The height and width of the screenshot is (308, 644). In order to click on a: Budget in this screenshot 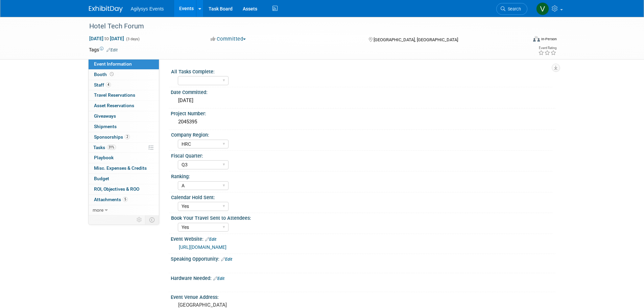, I will do `click(124, 179)`.